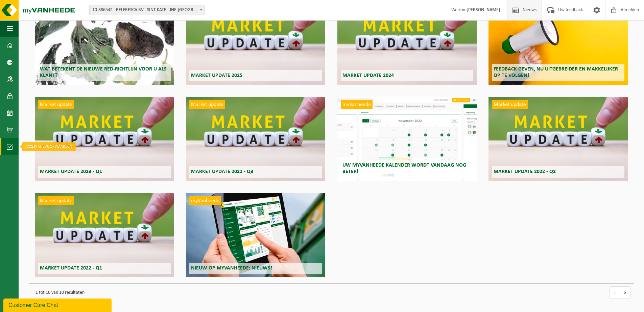 The width and height of the screenshot is (644, 312). Describe the element at coordinates (222, 172) in the screenshot. I see `span: Market update 2022 - Q3` at that location.